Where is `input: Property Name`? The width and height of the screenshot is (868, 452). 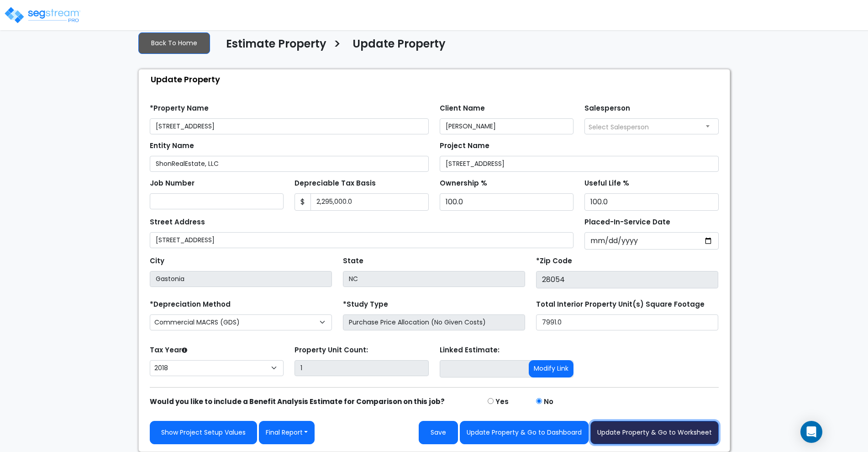 input: Property Name is located at coordinates (289, 126).